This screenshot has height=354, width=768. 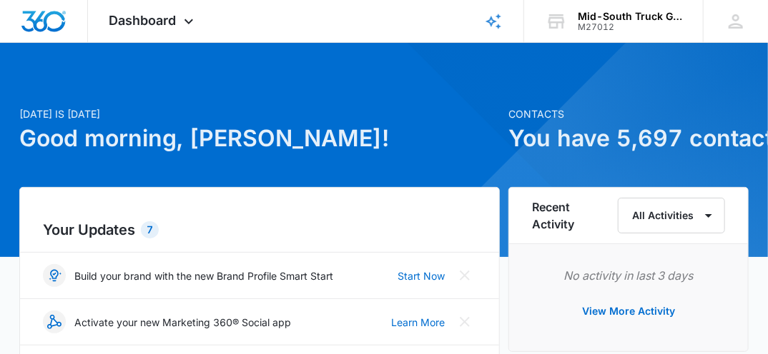 I want to click on button: All Activities, so click(x=671, y=216).